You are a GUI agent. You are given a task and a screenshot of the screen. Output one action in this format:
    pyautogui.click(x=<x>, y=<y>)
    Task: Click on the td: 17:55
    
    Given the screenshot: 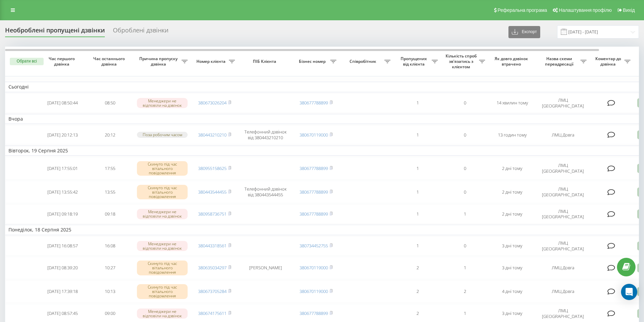 What is the action you would take?
    pyautogui.click(x=110, y=168)
    